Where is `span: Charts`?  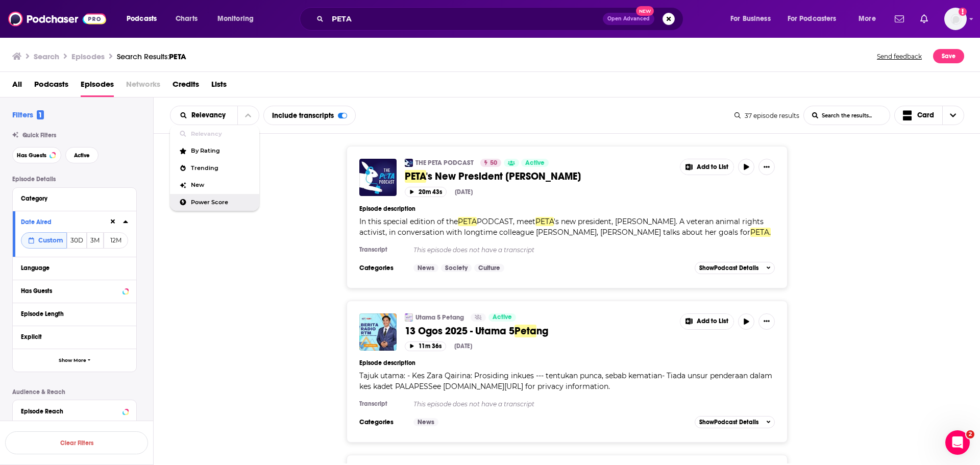 span: Charts is located at coordinates (187, 19).